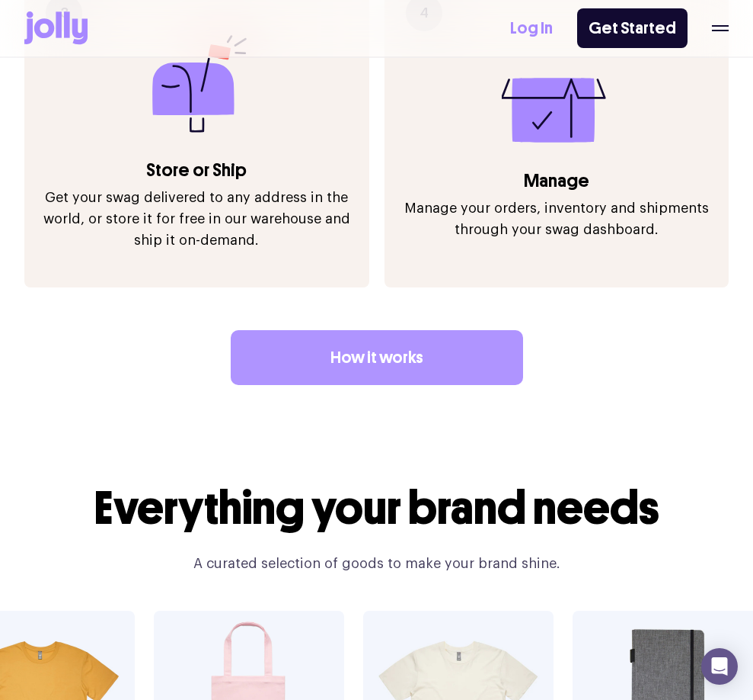  I want to click on h2: Everything your brand needs, so click(377, 508).